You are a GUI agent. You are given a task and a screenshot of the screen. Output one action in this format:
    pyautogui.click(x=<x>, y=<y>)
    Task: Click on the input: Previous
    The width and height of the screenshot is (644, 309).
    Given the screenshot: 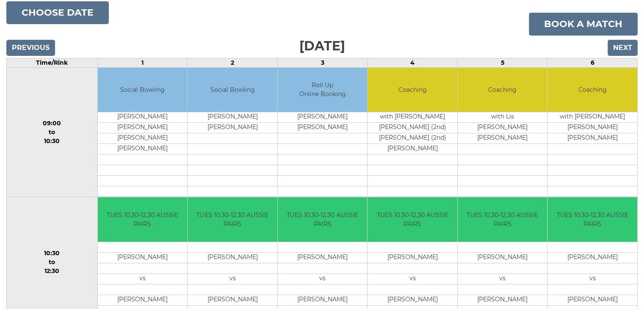 What is the action you would take?
    pyautogui.click(x=31, y=48)
    